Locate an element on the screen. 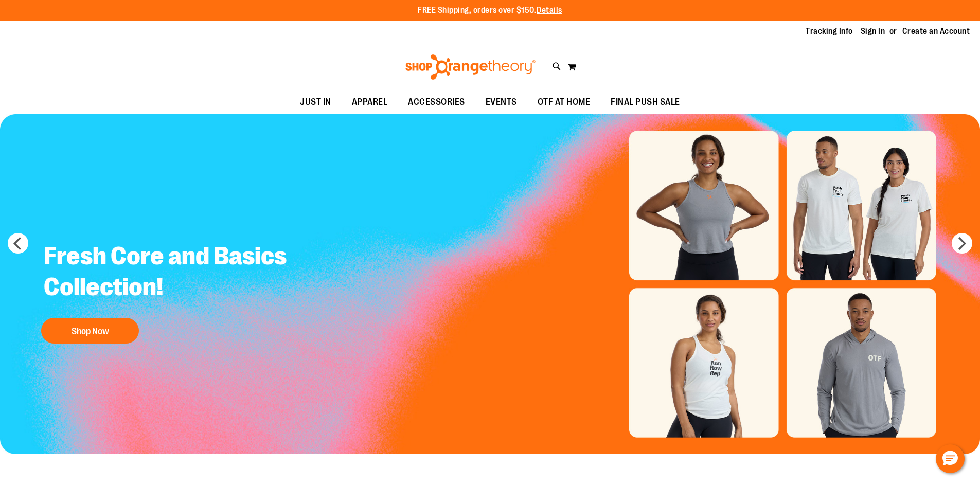 This screenshot has width=980, height=486. a: Tracking Info is located at coordinates (830, 32).